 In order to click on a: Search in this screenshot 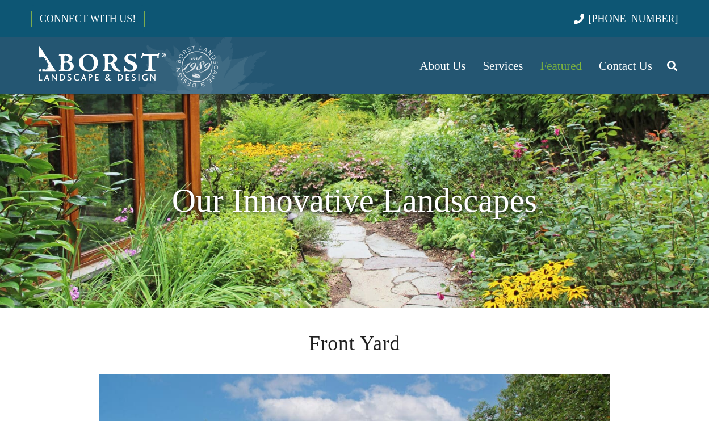, I will do `click(672, 66)`.